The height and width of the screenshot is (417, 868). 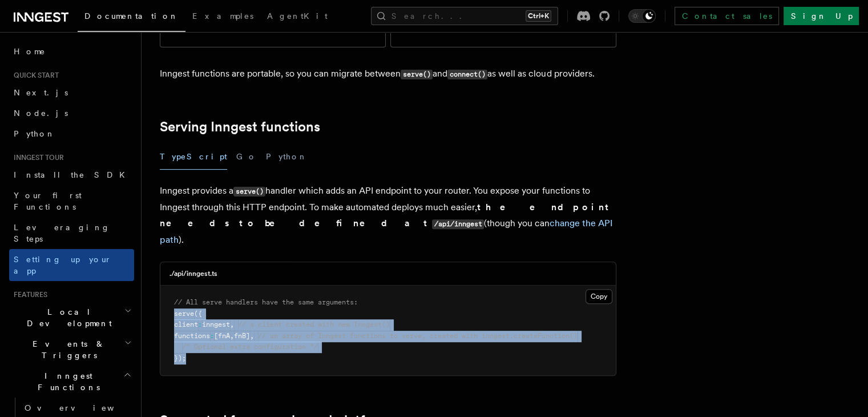 What do you see at coordinates (67, 318) in the screenshot?
I see `span: Local Development` at bounding box center [67, 318].